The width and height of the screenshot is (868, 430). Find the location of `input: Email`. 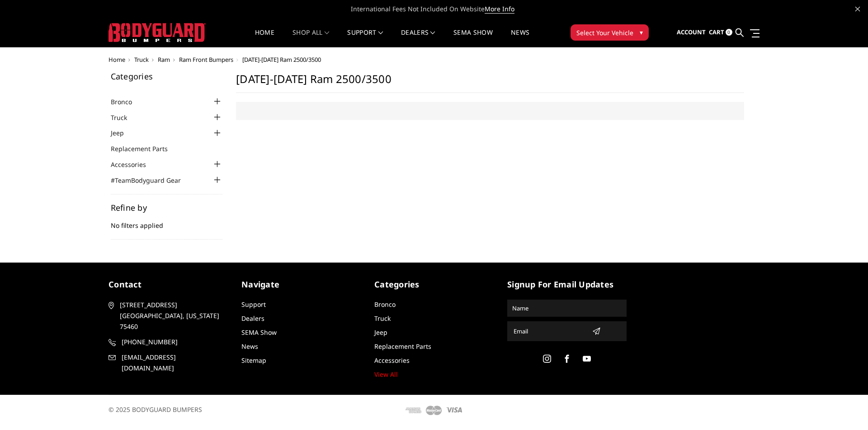

input: Email is located at coordinates (549, 331).